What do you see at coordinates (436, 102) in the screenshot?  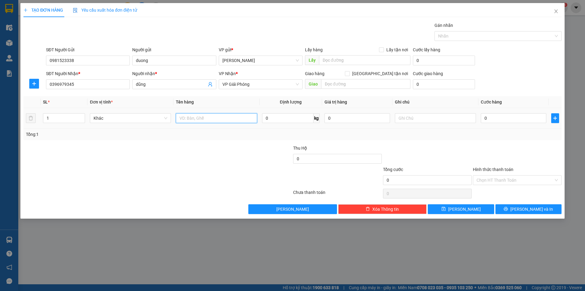 I see `th: Ghi chú` at bounding box center [436, 102].